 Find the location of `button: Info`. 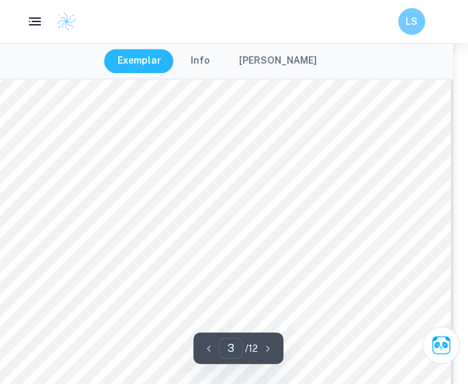

button: Info is located at coordinates (200, 61).